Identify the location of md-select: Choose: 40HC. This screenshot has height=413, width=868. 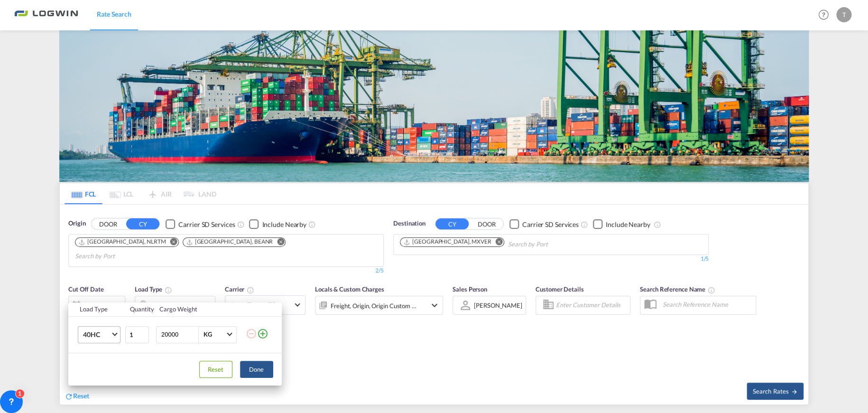
(99, 335).